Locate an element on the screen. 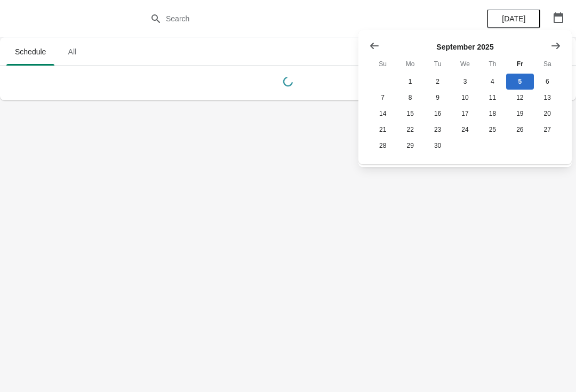 The height and width of the screenshot is (392, 576). th: Monday is located at coordinates (410, 64).